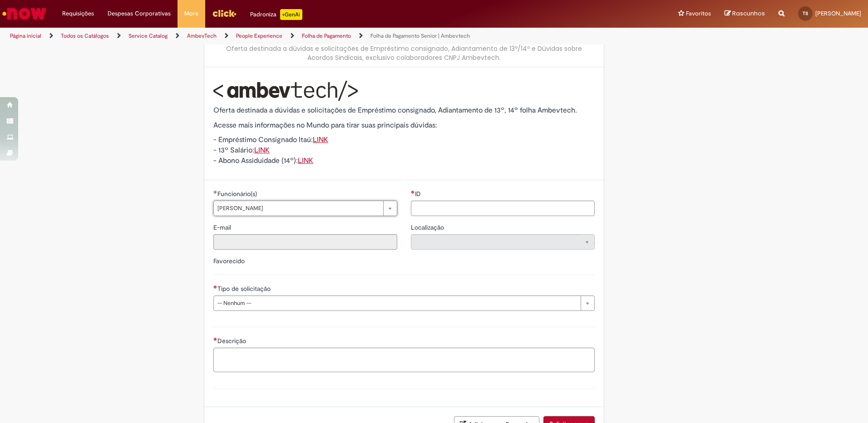  I want to click on a: Rascunhos, so click(745, 14).